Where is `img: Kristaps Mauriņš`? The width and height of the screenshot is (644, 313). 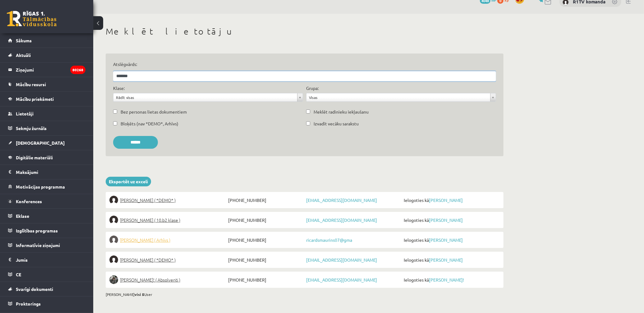
img: Kristaps Mauriņš is located at coordinates (114, 200).